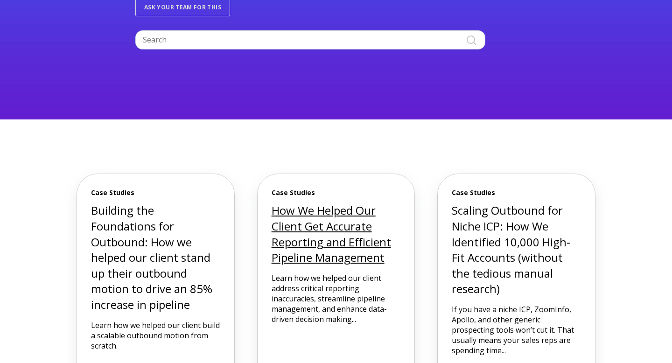  What do you see at coordinates (336, 299) in the screenshot?
I see `p: Learn how we helped our client address critical reporting inaccuracies, streamline pipeline manag...` at bounding box center [336, 299].